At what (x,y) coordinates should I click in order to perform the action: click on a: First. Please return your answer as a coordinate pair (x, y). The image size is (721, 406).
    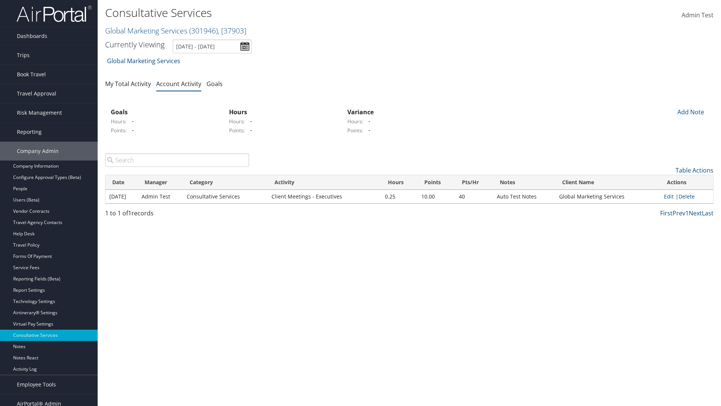
    Looking at the image, I should click on (666, 213).